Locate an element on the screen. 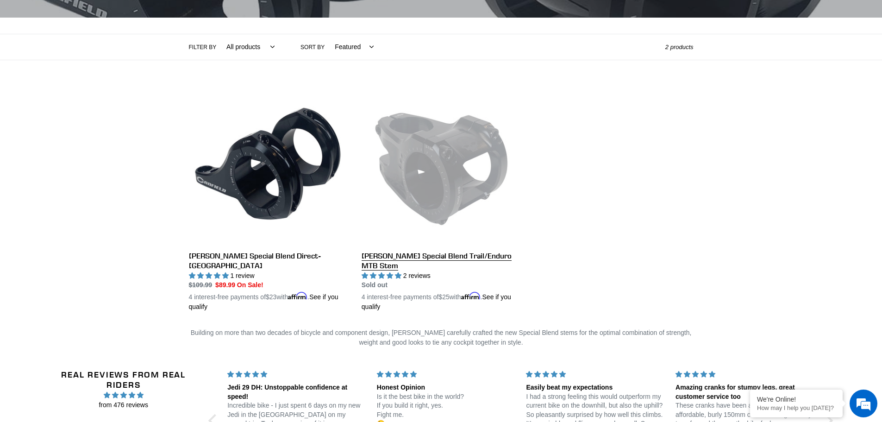 This screenshot has width=882, height=422. p: How may I help you today? is located at coordinates (796, 407).